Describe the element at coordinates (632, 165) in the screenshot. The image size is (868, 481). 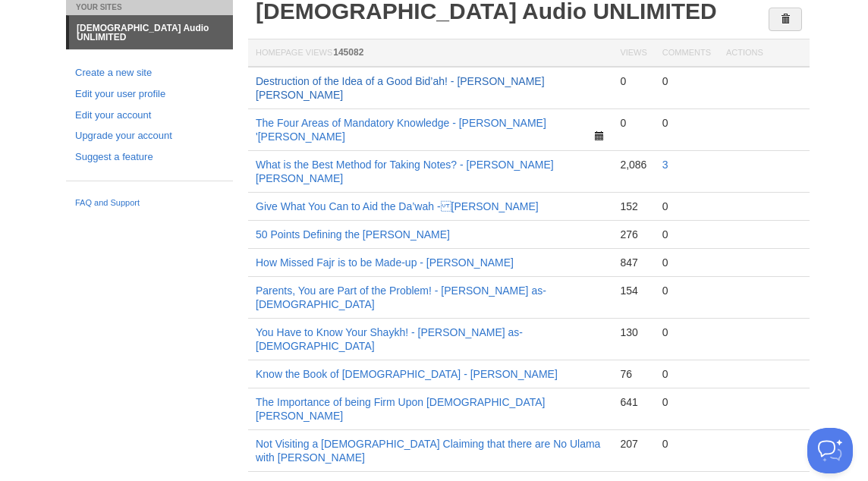
I see `div: 2,086` at that location.